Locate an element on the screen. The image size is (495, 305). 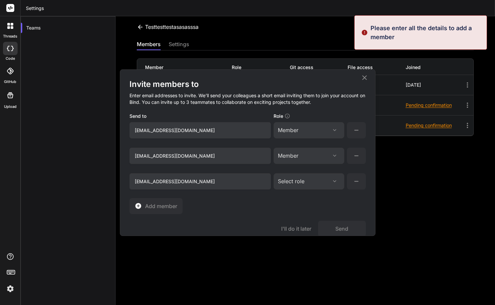
span: Add member is located at coordinates (161, 206).